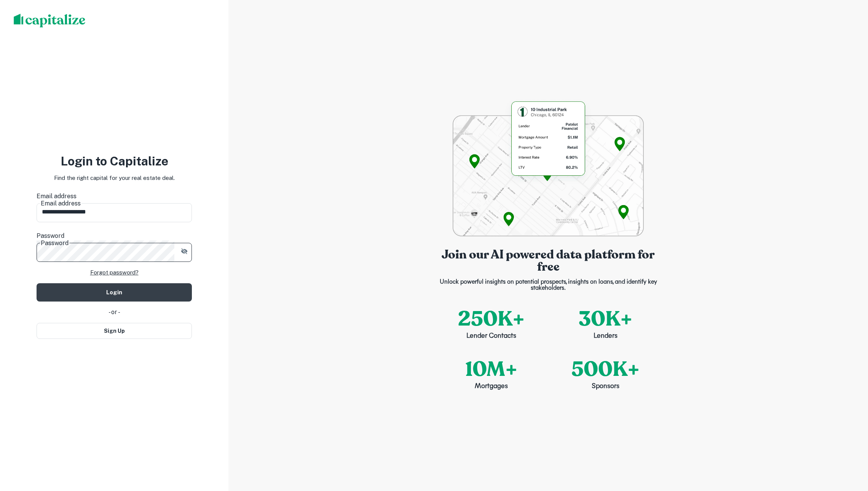 Image resolution: width=868 pixels, height=491 pixels. What do you see at coordinates (606, 336) in the screenshot?
I see `p: Lenders` at bounding box center [606, 336].